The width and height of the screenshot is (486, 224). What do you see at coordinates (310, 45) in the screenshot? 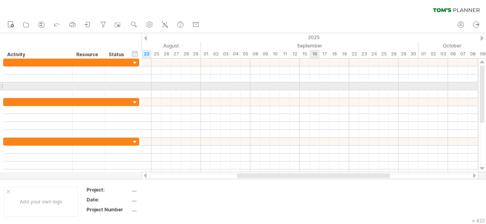
I see `div: September 2025` at bounding box center [310, 45].